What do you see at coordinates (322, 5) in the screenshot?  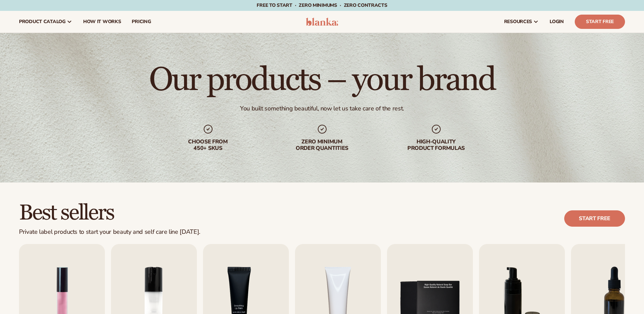 I see `span: Free to start · ZERO minimums · ZERO contracts` at bounding box center [322, 5].